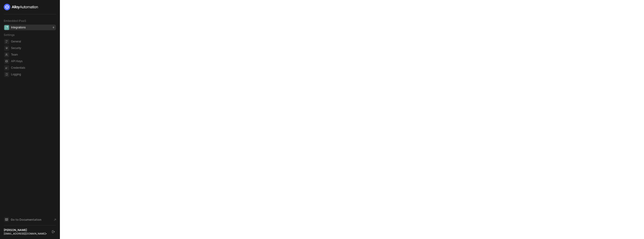 The width and height of the screenshot is (644, 239). I want to click on a: logo, so click(30, 7).